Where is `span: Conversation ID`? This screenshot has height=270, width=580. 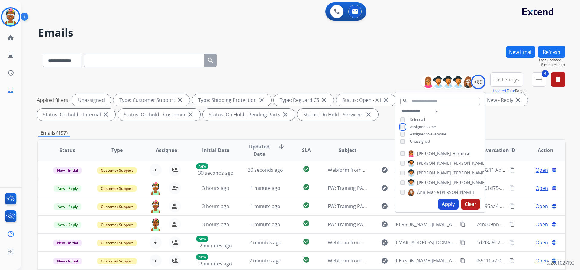
span: Conversation ID is located at coordinates (496, 150).